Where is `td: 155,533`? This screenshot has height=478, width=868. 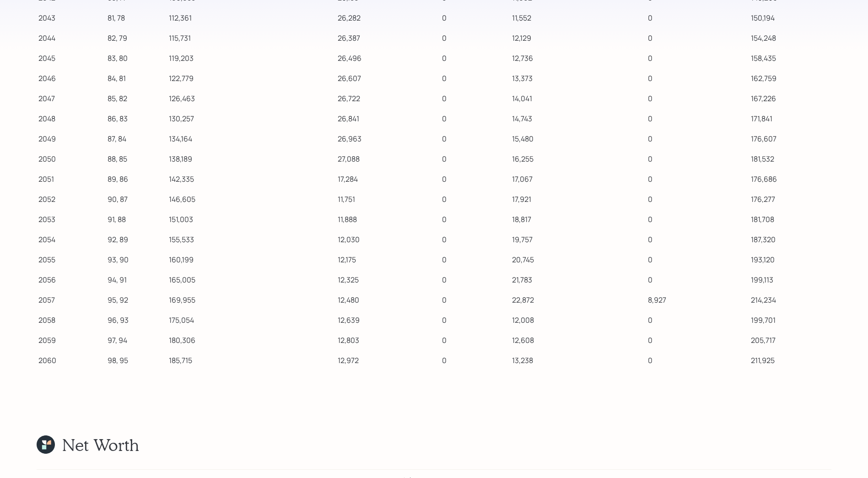 td: 155,533 is located at coordinates (251, 238).